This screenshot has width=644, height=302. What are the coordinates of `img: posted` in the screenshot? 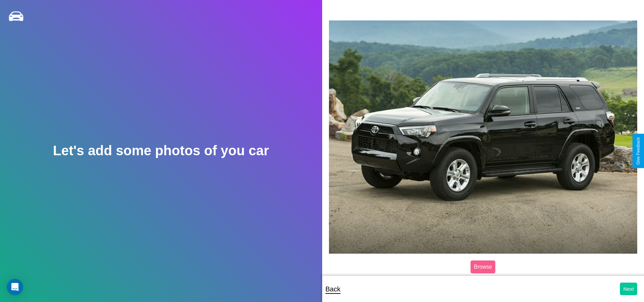 It's located at (483, 136).